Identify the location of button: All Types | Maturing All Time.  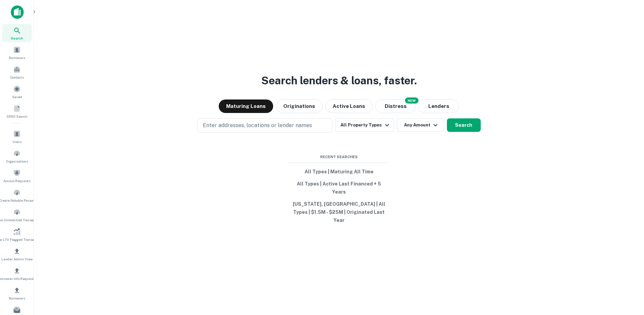
(339, 172).